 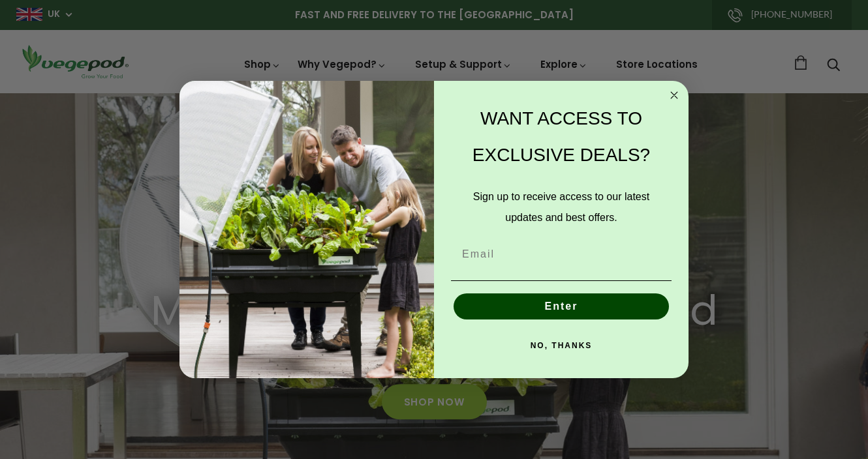 What do you see at coordinates (561, 254) in the screenshot?
I see `input: Email` at bounding box center [561, 254].